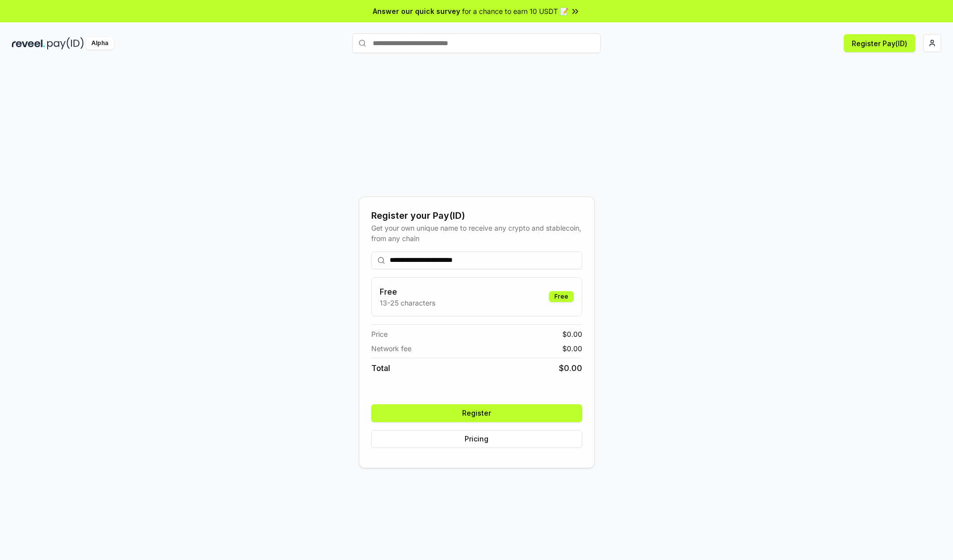 Image resolution: width=953 pixels, height=560 pixels. I want to click on div: Get your own unique name to receive any crypto and stablecoin, from any chain, so click(476, 234).